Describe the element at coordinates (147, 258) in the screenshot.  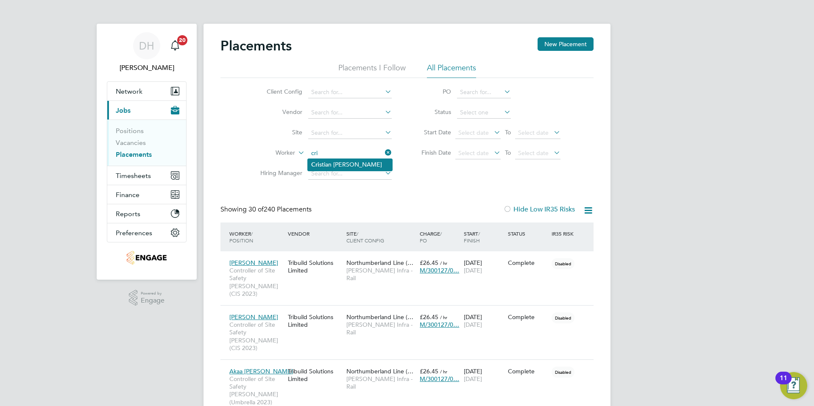
I see `a: Go to home page` at that location.